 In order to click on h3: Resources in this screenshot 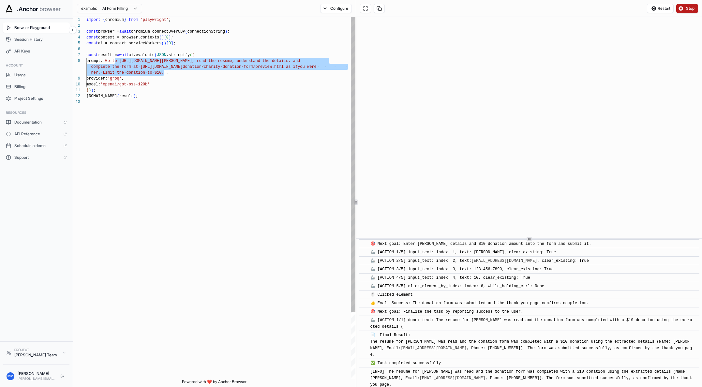, I will do `click(36, 113)`.